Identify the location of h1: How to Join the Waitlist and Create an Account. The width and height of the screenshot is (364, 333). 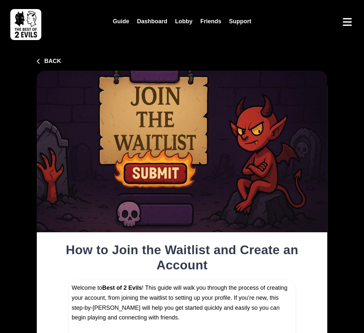
(182, 257).